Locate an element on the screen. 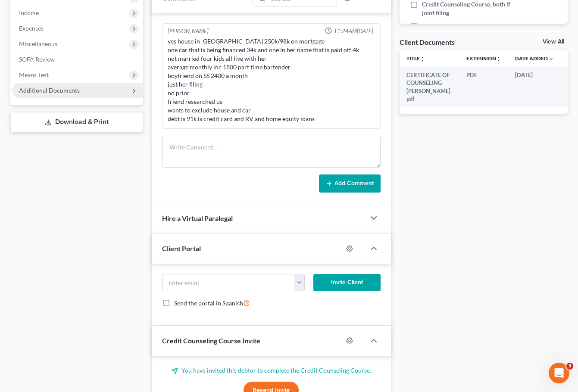 The width and height of the screenshot is (578, 392). span: Credit Counseling Course Invite is located at coordinates (212, 340).